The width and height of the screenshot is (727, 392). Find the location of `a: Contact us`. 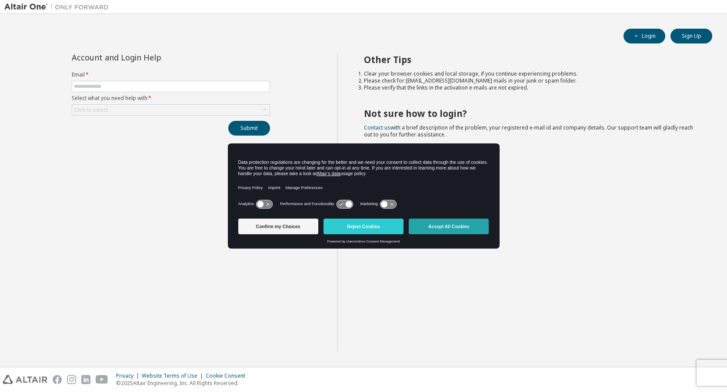

a: Contact us is located at coordinates (377, 127).